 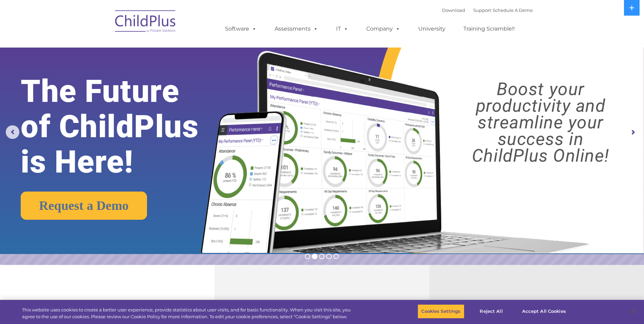 What do you see at coordinates (188, 312) in the screenshot?
I see `div: This website uses cookies to create a better user experience, provide statistics about user visit...` at bounding box center [188, 312].